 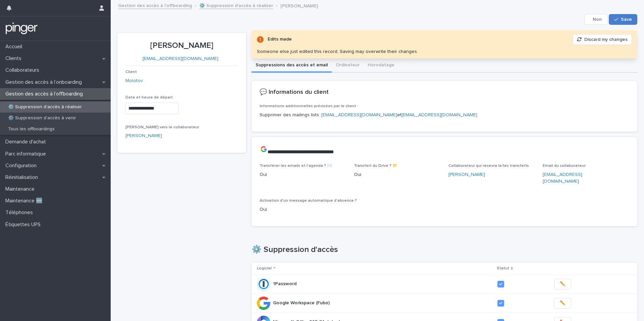 I want to click on p: ⚙️ Suppression d'accès à venir, so click(x=42, y=118).